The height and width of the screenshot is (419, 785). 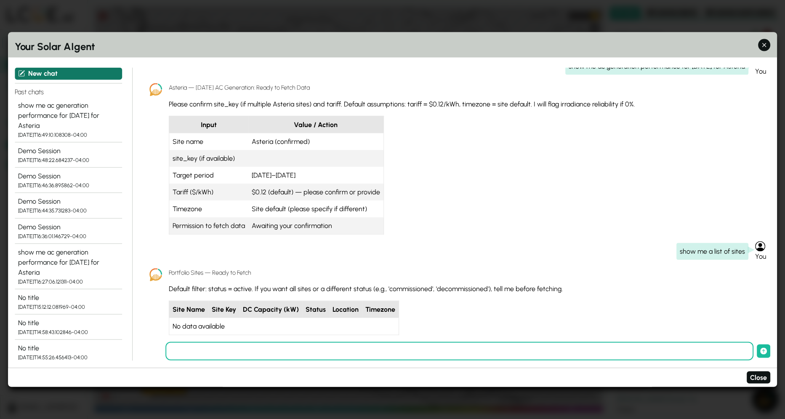 I want to click on td: Asteria (confirmed), so click(x=316, y=141).